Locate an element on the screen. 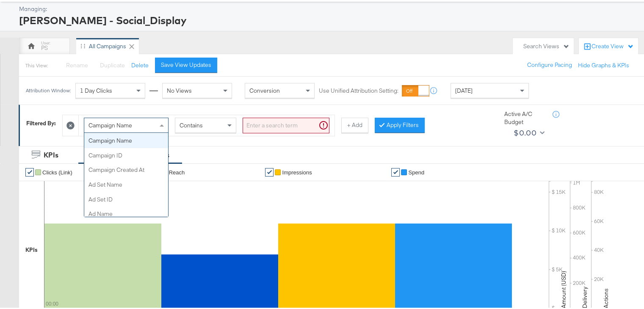 The width and height of the screenshot is (644, 309). button: Apply Filters is located at coordinates (400, 123).